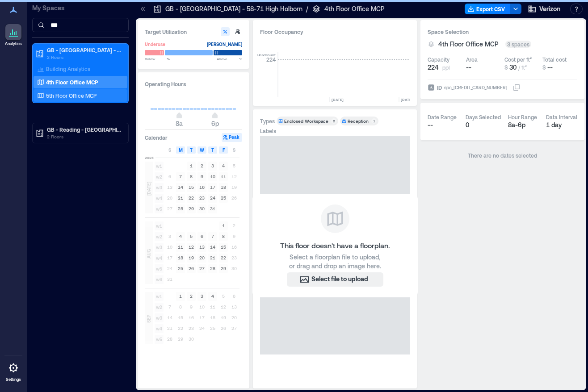 The image size is (588, 392). What do you see at coordinates (523, 125) in the screenshot?
I see `div: 8a - 6p` at bounding box center [523, 125].